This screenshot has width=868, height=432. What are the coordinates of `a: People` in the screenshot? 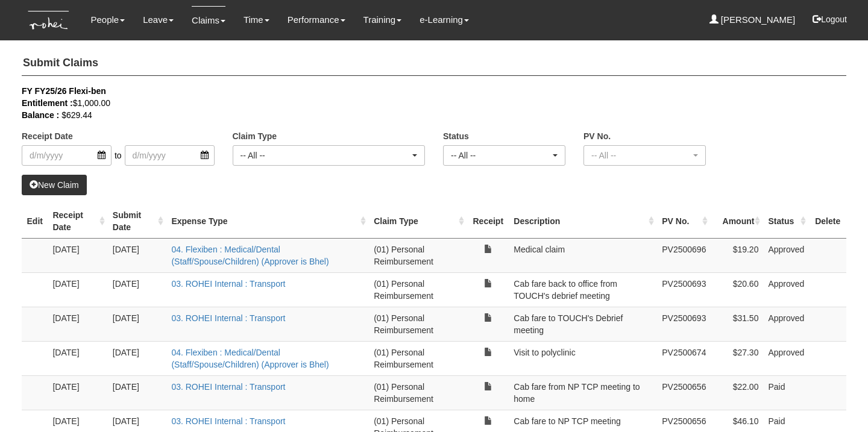 It's located at (107, 20).